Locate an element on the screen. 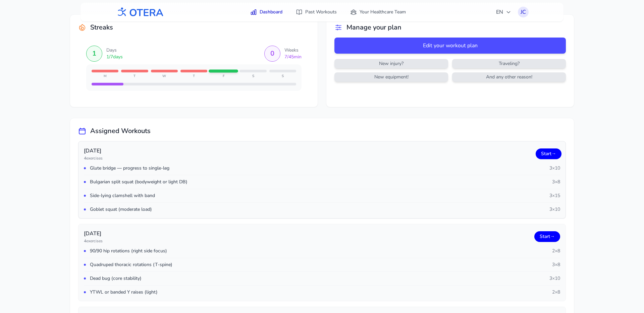  span: YTWL or banded Y raises (light) is located at coordinates (124, 292).